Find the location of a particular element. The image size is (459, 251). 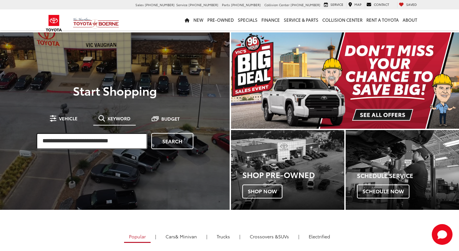

a: Service & Parts: Opens in a new tab is located at coordinates (301, 20).